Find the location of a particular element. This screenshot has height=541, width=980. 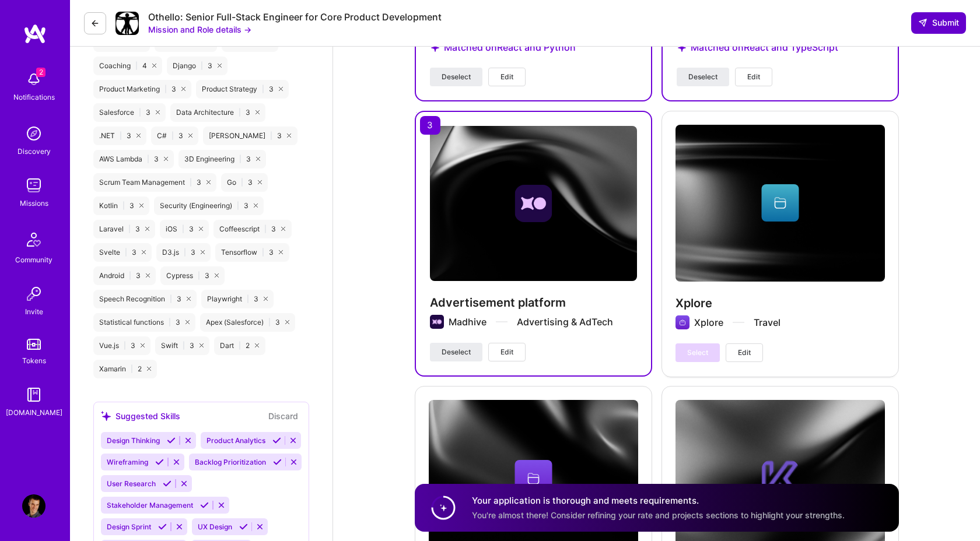

img: bell is located at coordinates (34, 79).